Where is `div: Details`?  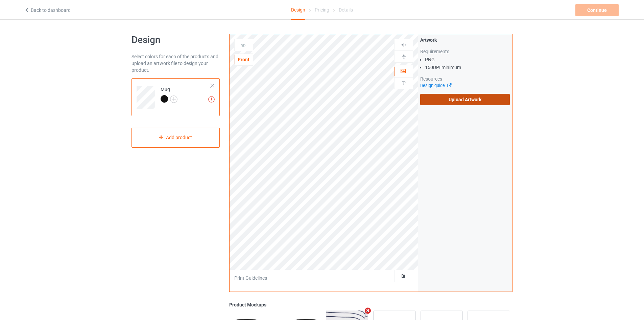
div: Details is located at coordinates (346, 10).